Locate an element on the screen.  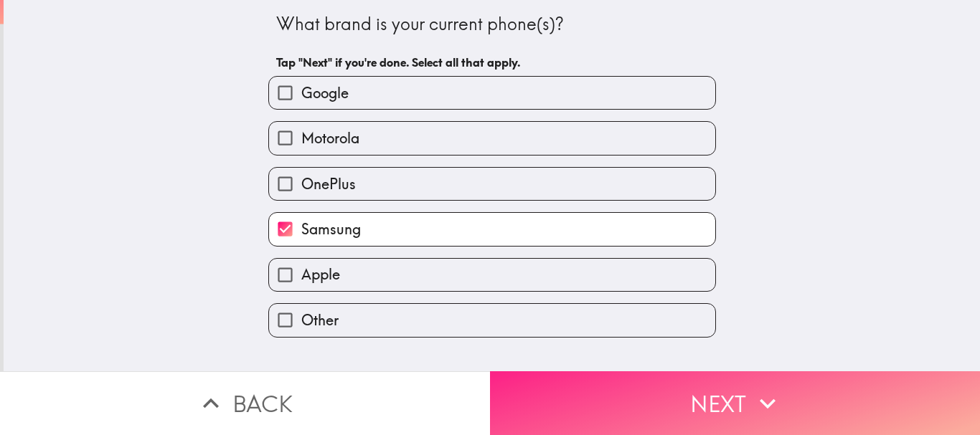
h6: Tap "Next" if you're done. Select all that apply. is located at coordinates (492, 63).